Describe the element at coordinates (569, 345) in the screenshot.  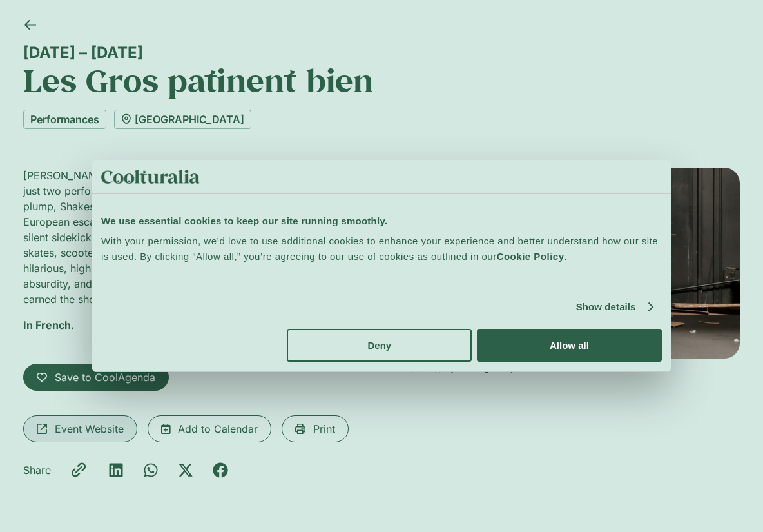
I see `button: Allow all` at that location.